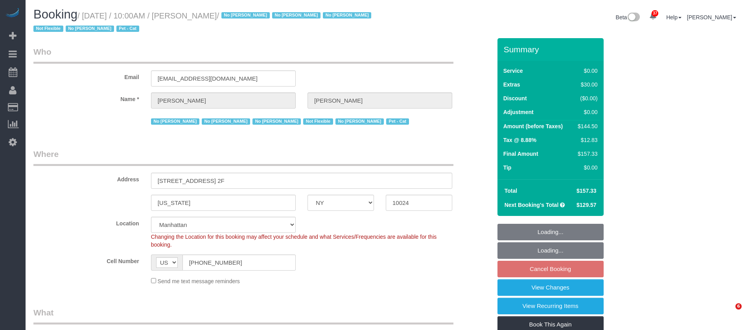 This screenshot has width=746, height=330. I want to click on label: Adjustment, so click(519, 112).